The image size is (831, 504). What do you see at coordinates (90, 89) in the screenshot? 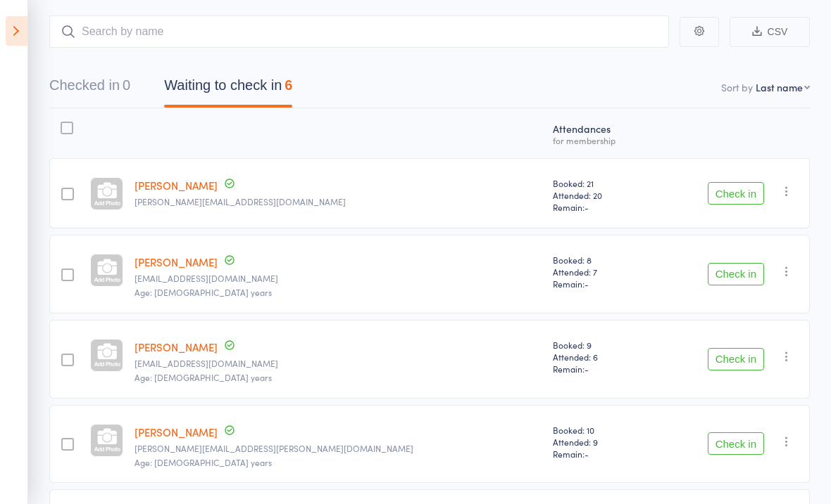
I see `button: Checked in0` at bounding box center [90, 89].